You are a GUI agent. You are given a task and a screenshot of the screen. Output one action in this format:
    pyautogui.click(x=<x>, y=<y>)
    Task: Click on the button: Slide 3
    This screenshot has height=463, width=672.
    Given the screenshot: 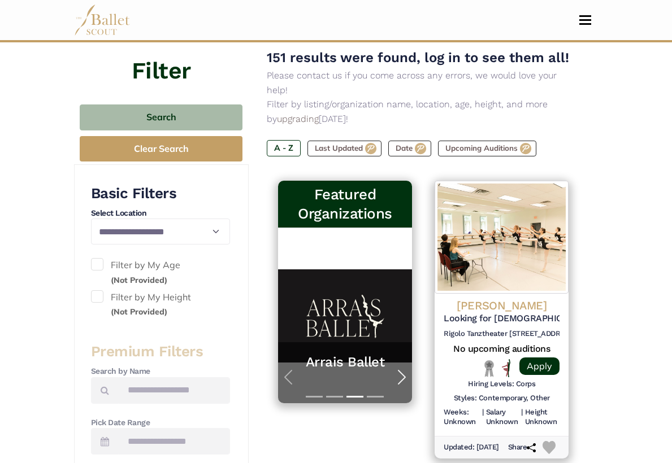 What is the action you would take?
    pyautogui.click(x=355, y=397)
    